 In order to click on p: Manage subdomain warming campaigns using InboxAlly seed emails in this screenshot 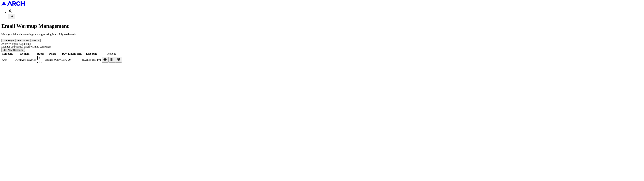, I will do `click(322, 34)`.